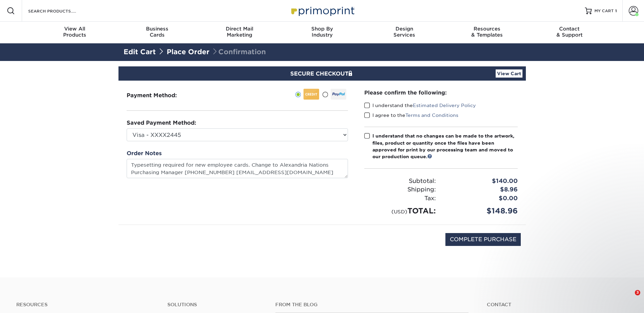 This screenshot has height=313, width=644. I want to click on span: Confirmation, so click(239, 52).